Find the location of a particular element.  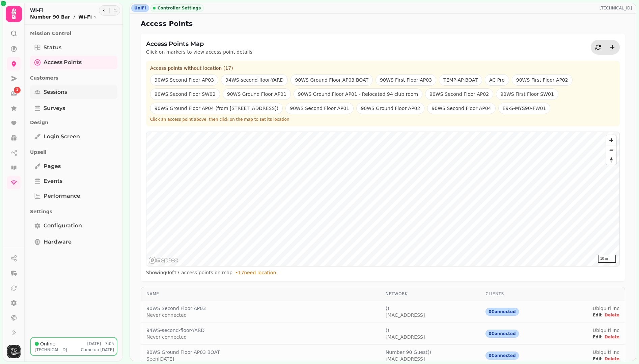

button: Wi-Fi is located at coordinates (88, 17).